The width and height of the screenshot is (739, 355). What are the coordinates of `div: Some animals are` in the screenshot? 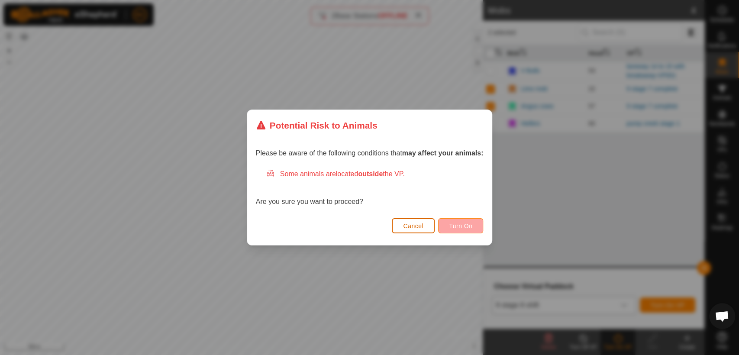 It's located at (375, 174).